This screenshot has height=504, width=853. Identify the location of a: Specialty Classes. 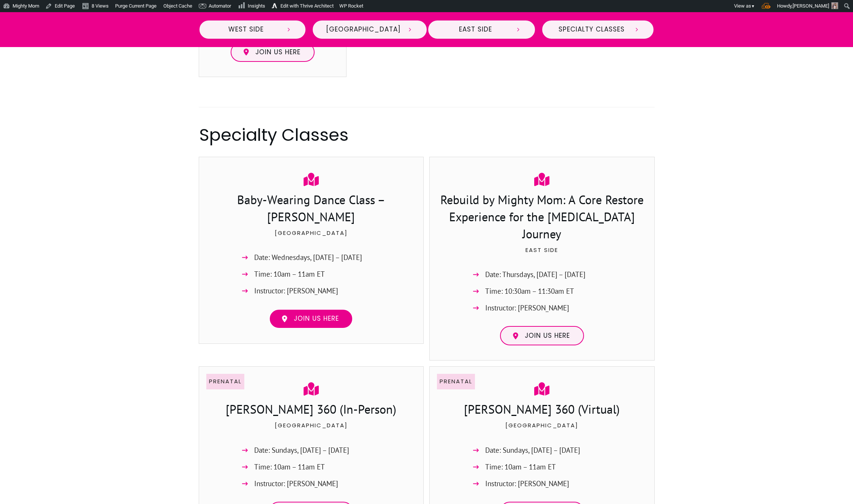
(598, 30).